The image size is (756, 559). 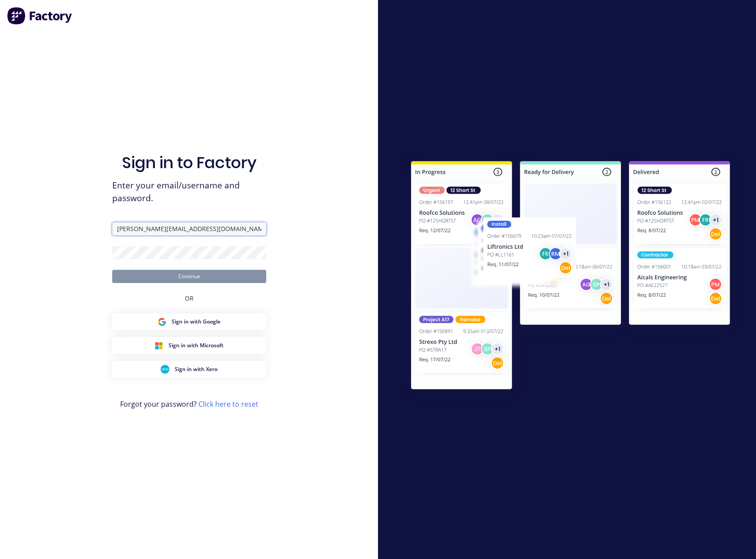 I want to click on a: Click here to reset, so click(x=228, y=404).